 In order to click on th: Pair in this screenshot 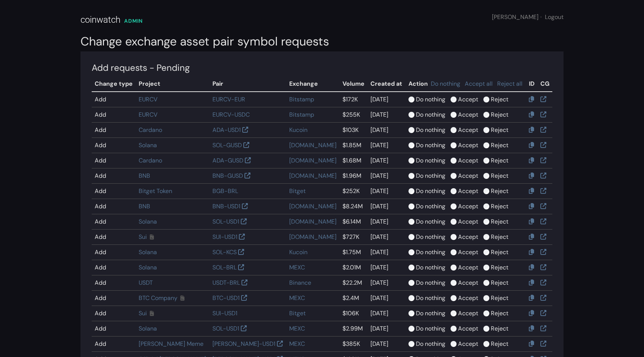, I will do `click(248, 84)`.